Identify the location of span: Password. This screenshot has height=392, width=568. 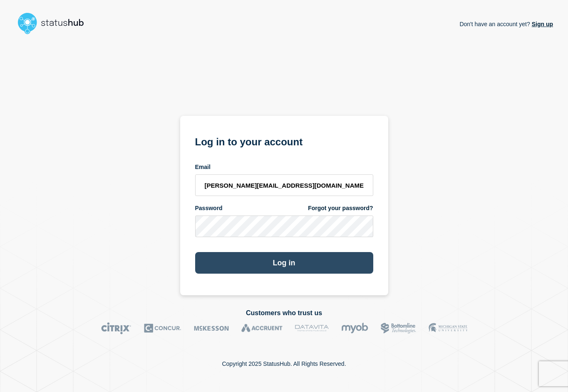
(209, 208).